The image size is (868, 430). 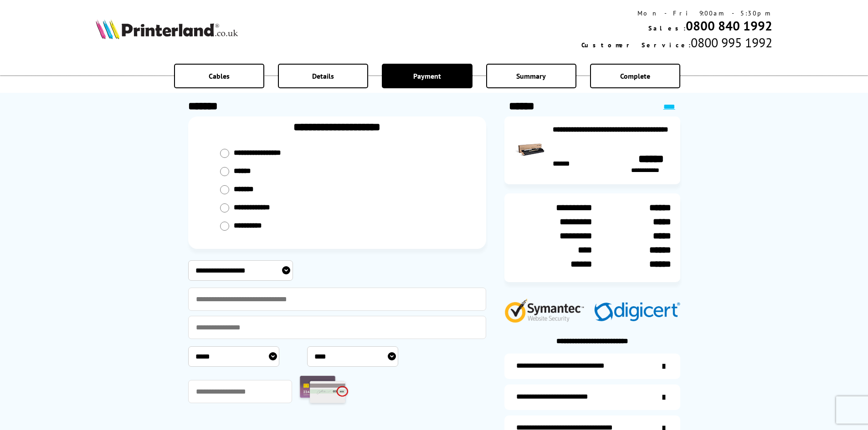 What do you see at coordinates (731, 42) in the screenshot?
I see `span: 0800 995 1992` at bounding box center [731, 42].